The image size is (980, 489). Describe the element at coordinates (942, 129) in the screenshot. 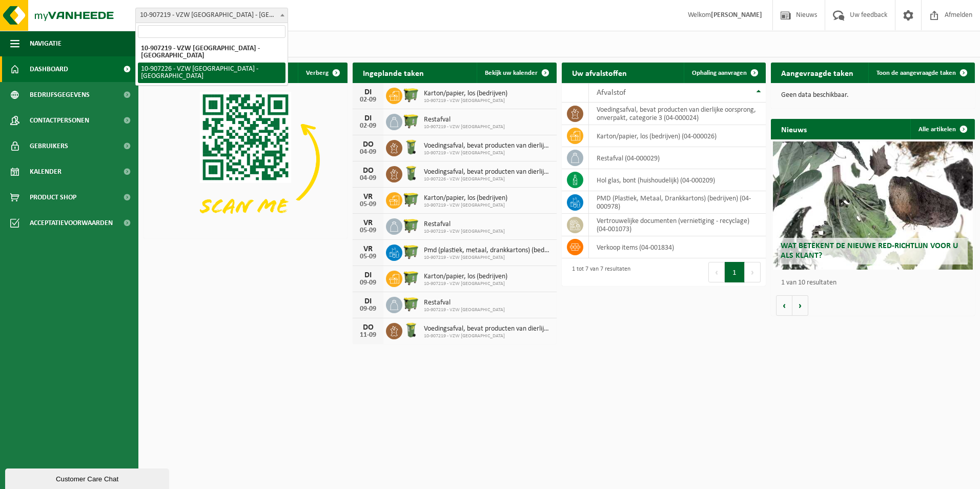

I see `a: Alle artikelen` at that location.